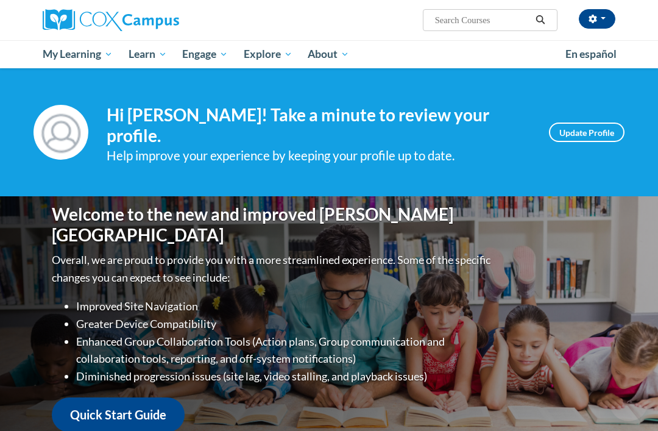 The image size is (658, 431). Describe the element at coordinates (147, 54) in the screenshot. I see `a: Learn` at that location.